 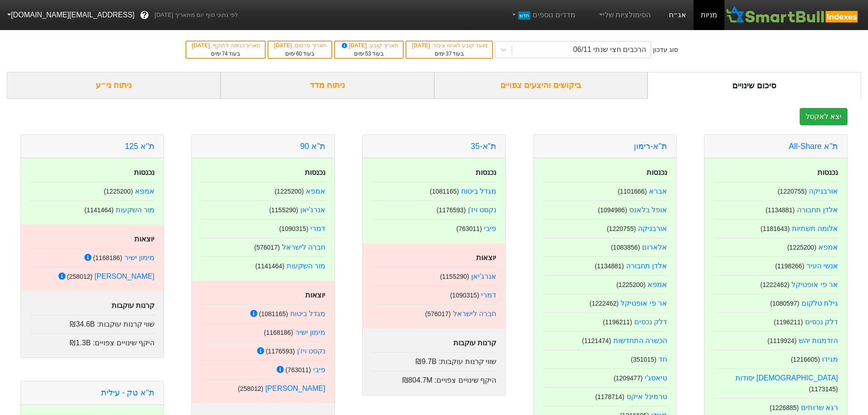 I want to click on a: ת''א-רימון, so click(x=650, y=147).